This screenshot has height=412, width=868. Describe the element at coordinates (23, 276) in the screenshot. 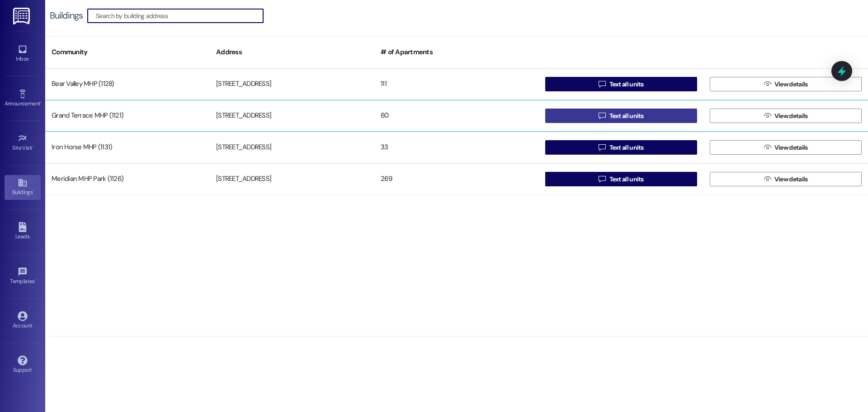

I see `a: Templates •` at that location.